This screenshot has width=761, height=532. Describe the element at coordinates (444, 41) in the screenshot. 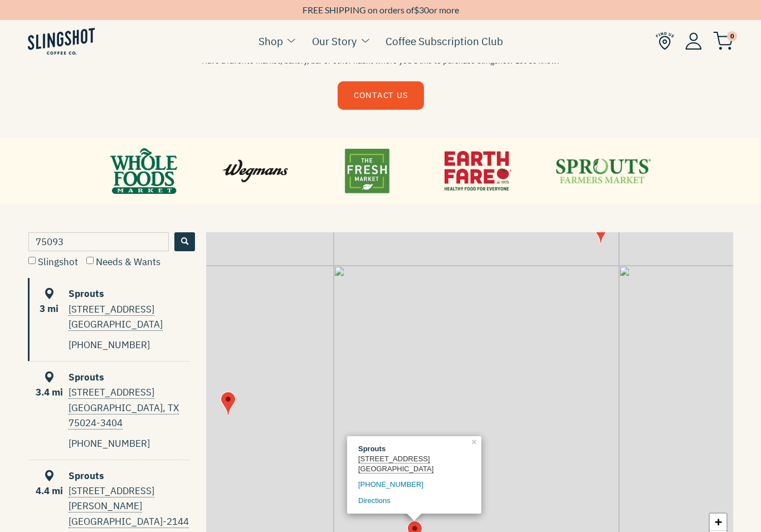

I see `a: Coffee Subscription Club` at that location.